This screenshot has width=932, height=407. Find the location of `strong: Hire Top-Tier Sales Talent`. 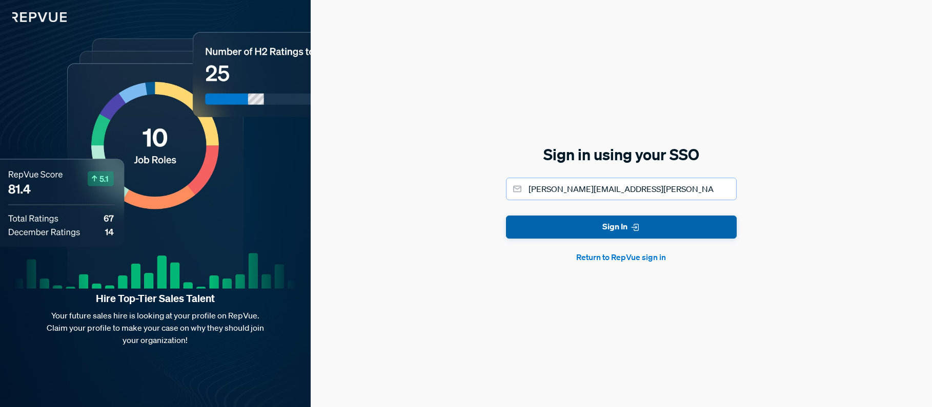

strong: Hire Top-Tier Sales Talent is located at coordinates (155, 299).